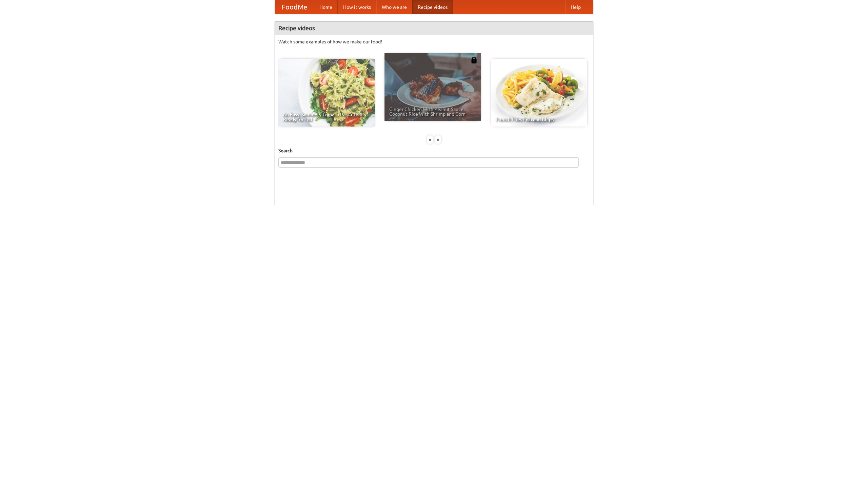 The image size is (868, 480). I want to click on a: Home, so click(326, 7).